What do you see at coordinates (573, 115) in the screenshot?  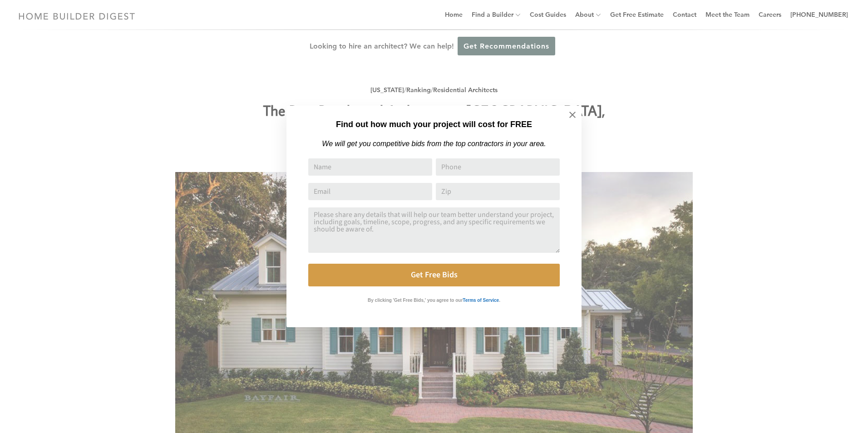 I see `button: Close` at bounding box center [573, 115].